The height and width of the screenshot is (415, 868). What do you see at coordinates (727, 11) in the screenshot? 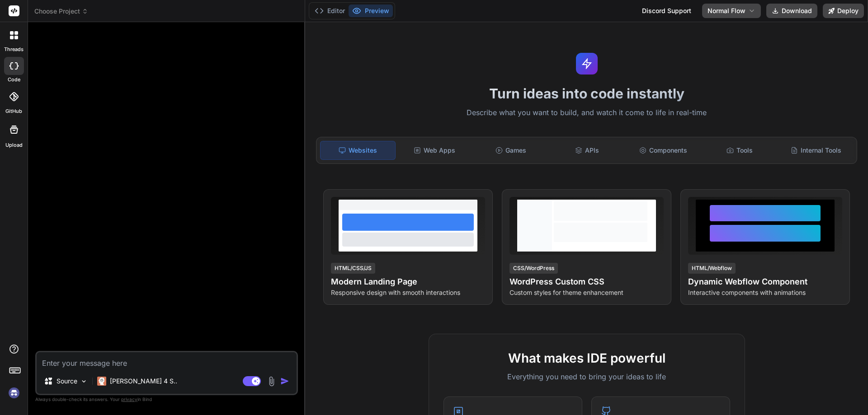
I see `span: Normal Flow` at bounding box center [727, 11].